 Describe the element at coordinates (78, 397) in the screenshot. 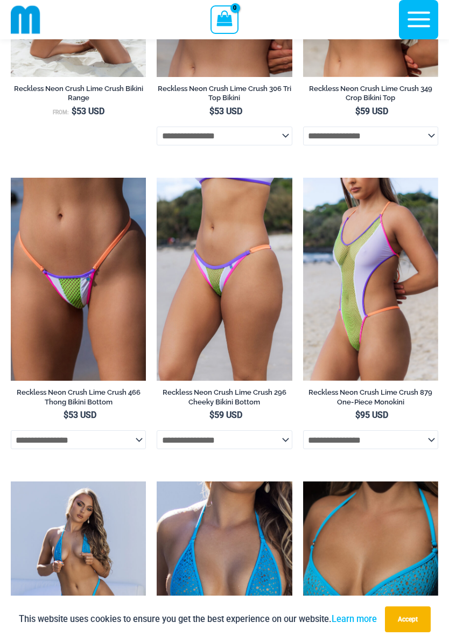

I see `h2: Reckless Neon Crush Lime Crush 466 Thong Bikini Bottom` at that location.